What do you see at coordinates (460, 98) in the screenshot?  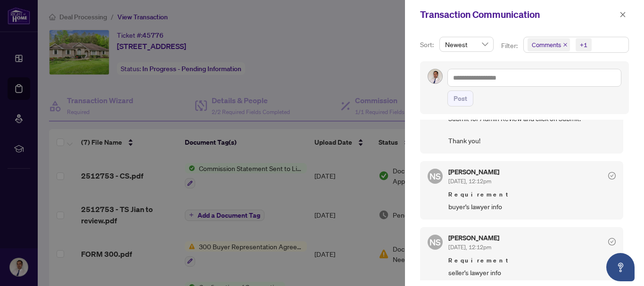 I see `button: Post` at bounding box center [460, 98].